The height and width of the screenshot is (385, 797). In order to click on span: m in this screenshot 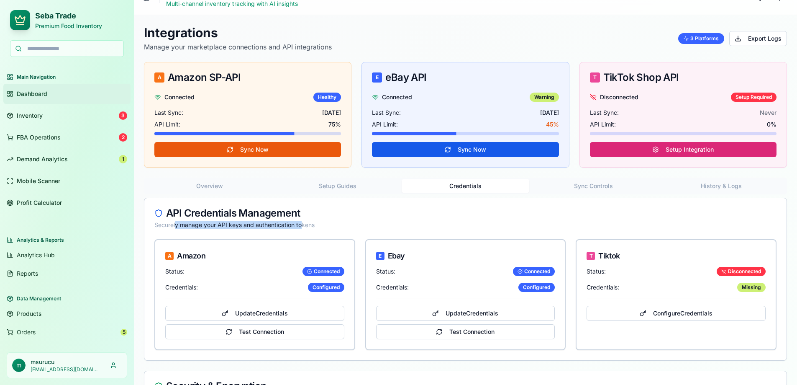, I will do `click(19, 365)`.